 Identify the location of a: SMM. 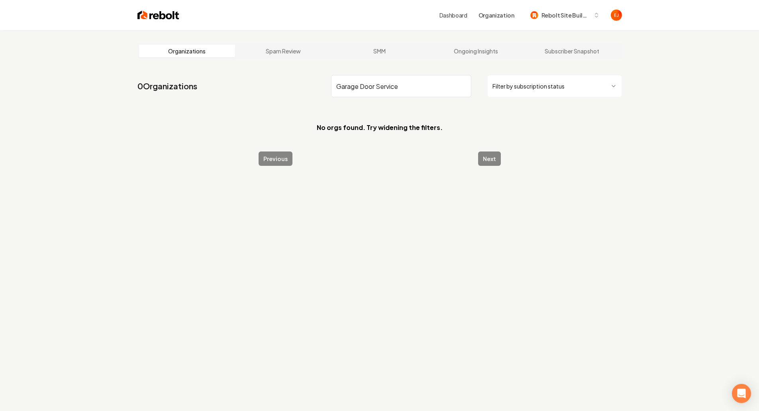
(380, 51).